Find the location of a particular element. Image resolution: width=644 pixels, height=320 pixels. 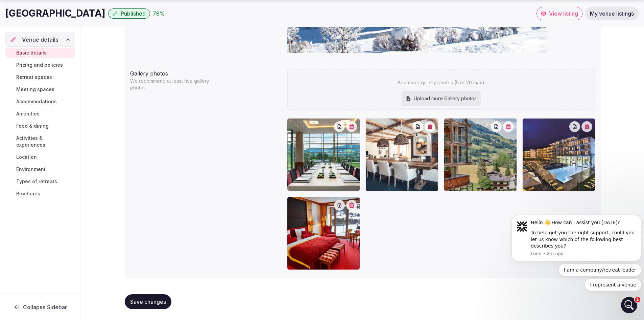

span: 1 is located at coordinates (638, 300).